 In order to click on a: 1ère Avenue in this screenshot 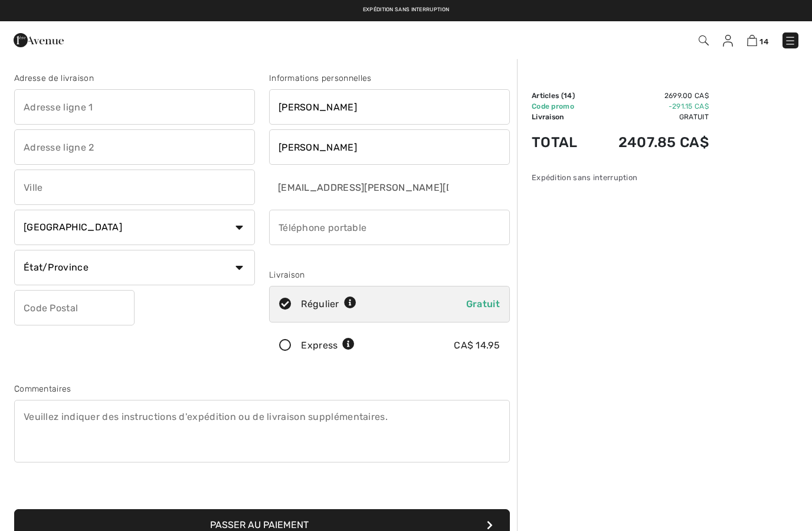, I will do `click(39, 39)`.